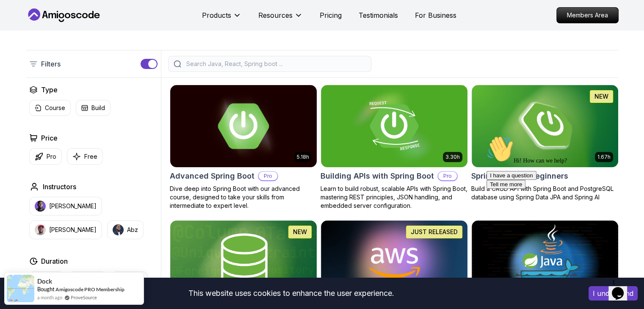 Image resolution: width=644 pixels, height=309 pixels. I want to click on button: Pro, so click(46, 157).